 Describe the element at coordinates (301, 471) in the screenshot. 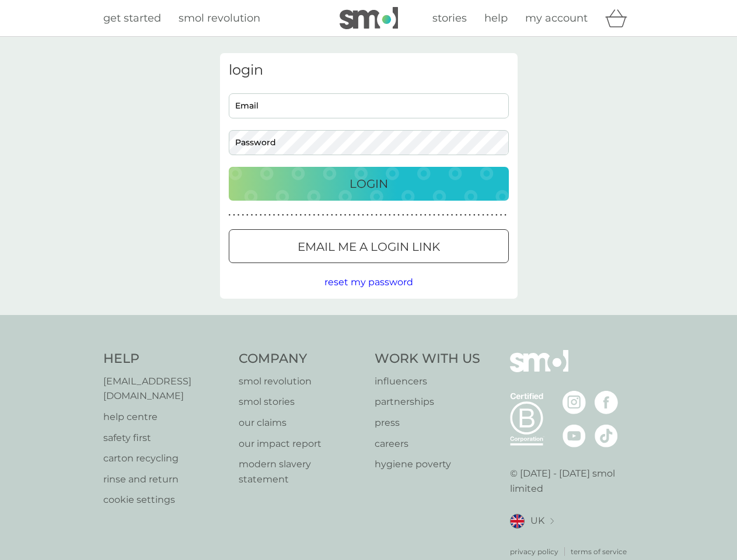

I see `p: modern slavery statement` at that location.